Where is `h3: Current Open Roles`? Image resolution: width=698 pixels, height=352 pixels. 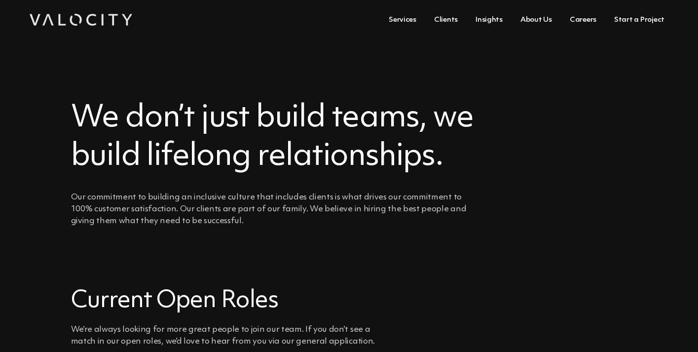
h3: Current Open Roles is located at coordinates (253, 301).